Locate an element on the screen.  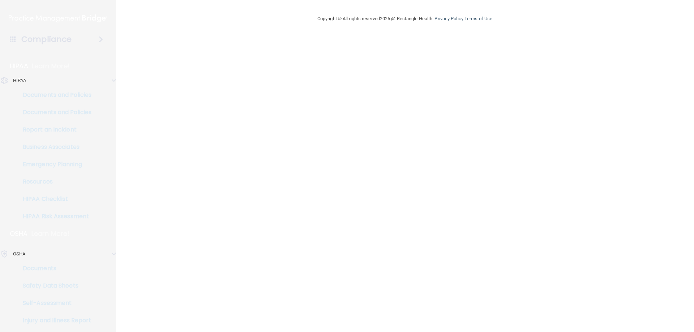
a: Terms of Use is located at coordinates (478, 18).